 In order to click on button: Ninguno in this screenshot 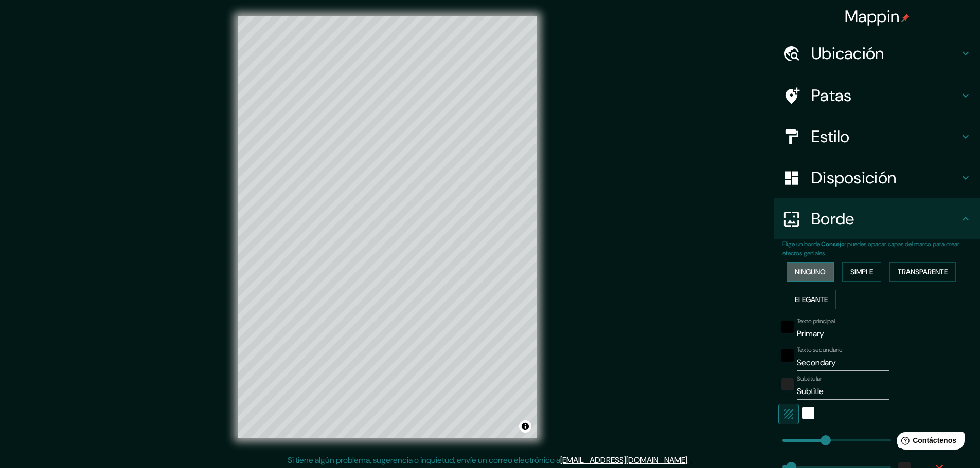, I will do `click(810, 272)`.